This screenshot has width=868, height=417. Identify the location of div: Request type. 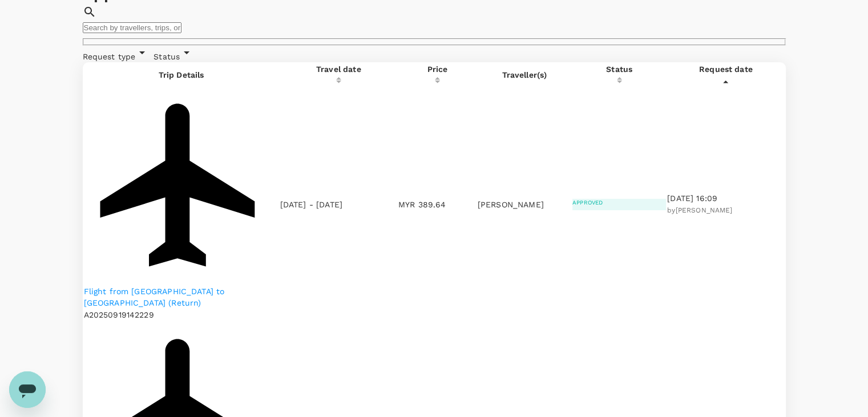
(116, 54).